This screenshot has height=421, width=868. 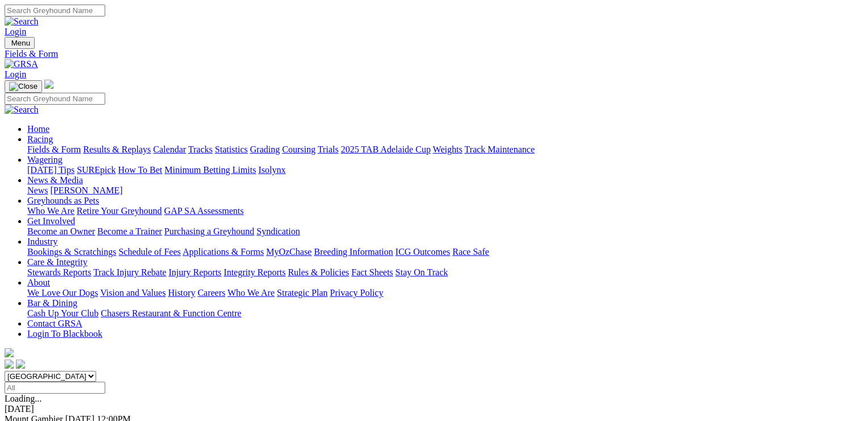 What do you see at coordinates (422, 272) in the screenshot?
I see `a: Stay On Track` at bounding box center [422, 272].